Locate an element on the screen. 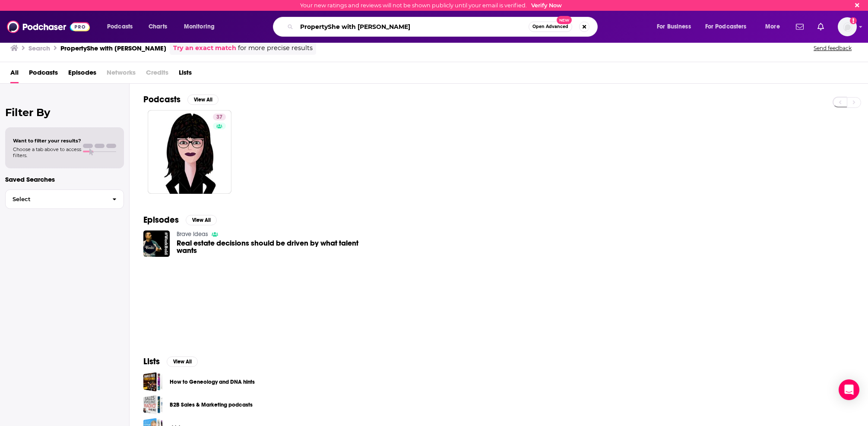 This screenshot has height=426, width=868. a: Lists is located at coordinates (185, 75).